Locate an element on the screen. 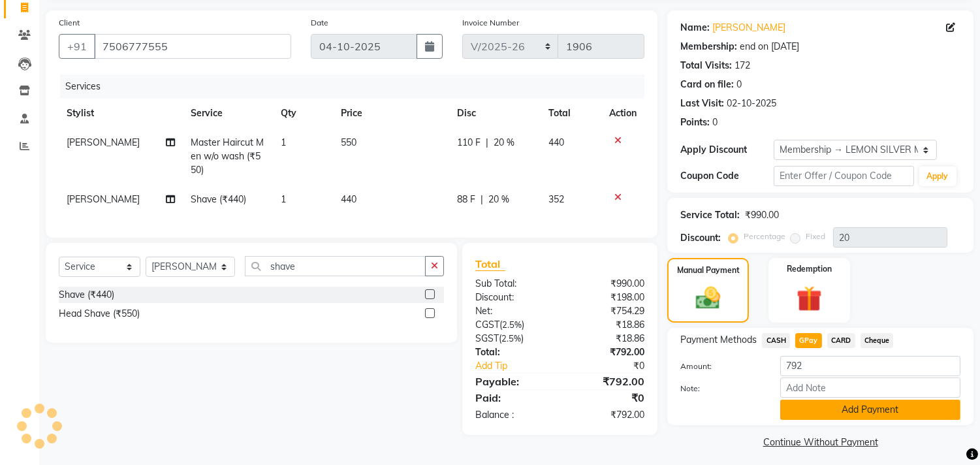 This screenshot has height=465, width=980. div: ₹198.00 is located at coordinates (607, 297).